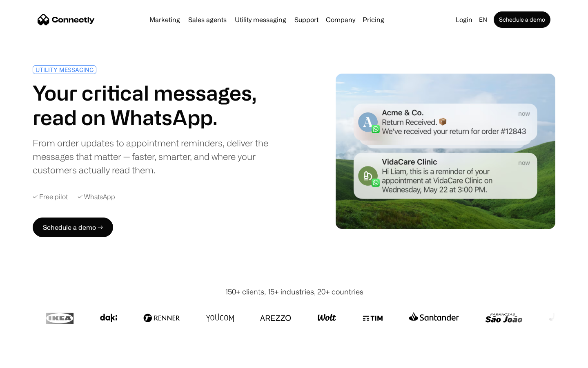  I want to click on a: Support, so click(306, 19).